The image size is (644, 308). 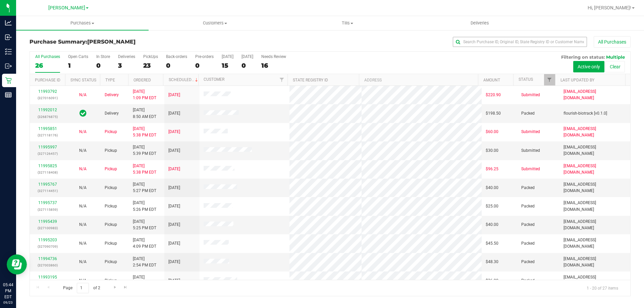 What do you see at coordinates (227, 66) in the screenshot?
I see `div: 15` at bounding box center [227, 66].